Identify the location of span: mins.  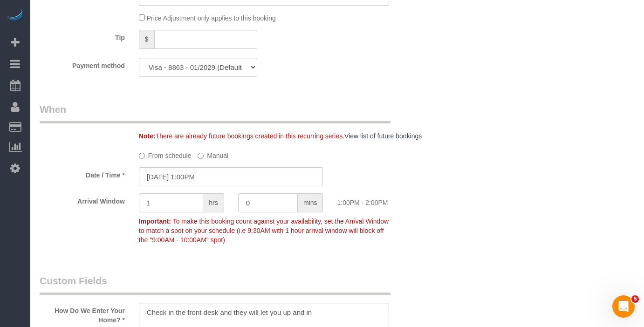
(311, 203).